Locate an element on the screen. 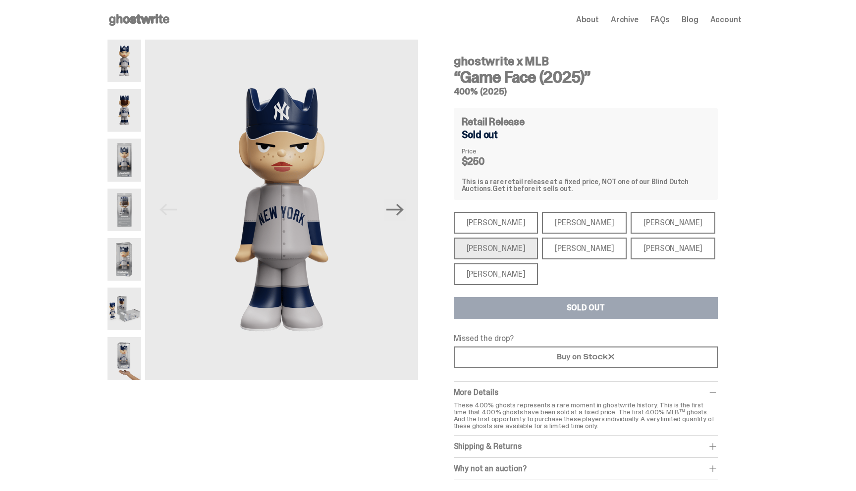  span: FAQs is located at coordinates (660, 20).